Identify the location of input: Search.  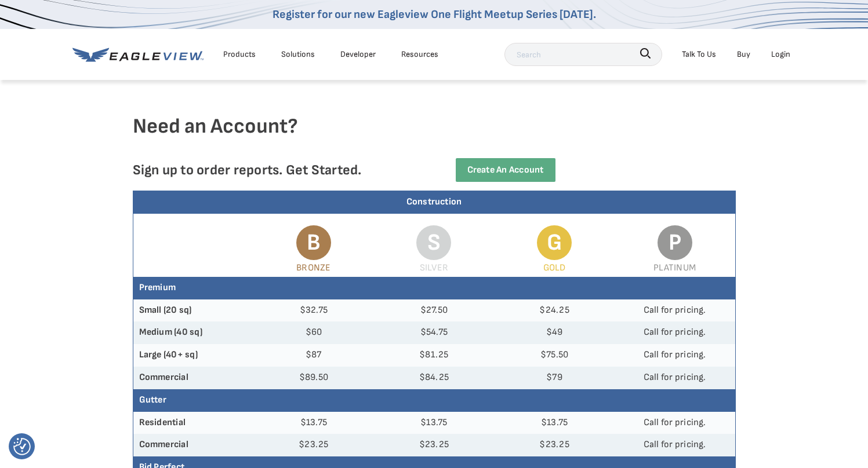
(584, 55).